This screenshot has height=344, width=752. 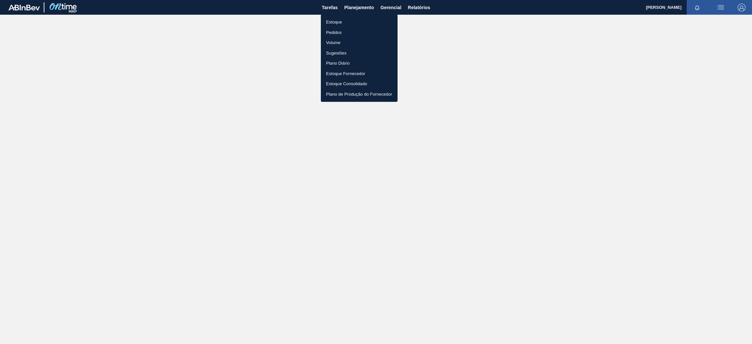 What do you see at coordinates (359, 43) in the screenshot?
I see `a: Volume` at bounding box center [359, 43].